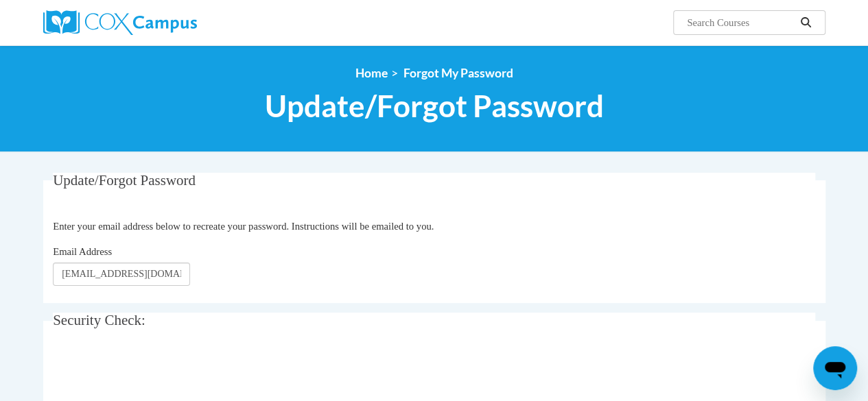 The image size is (868, 401). I want to click on input: Email, so click(121, 274).